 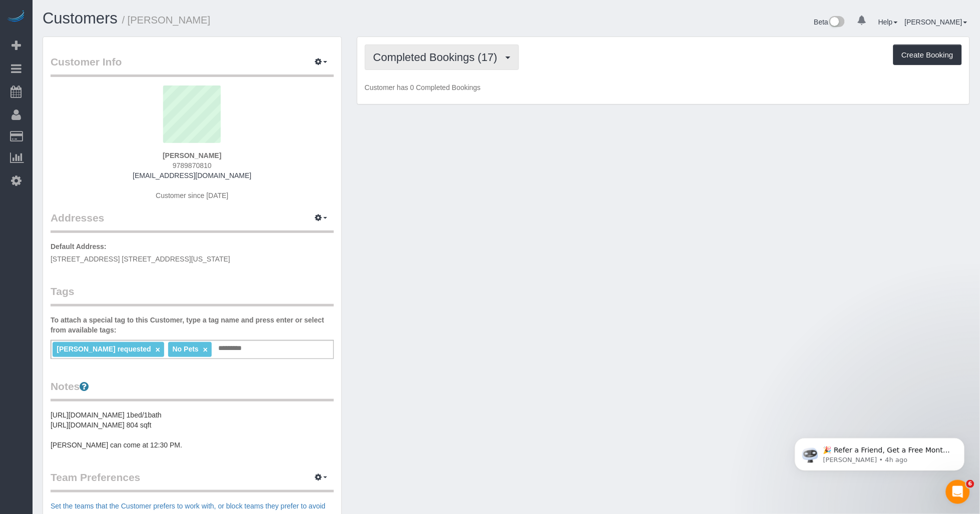 What do you see at coordinates (192, 390) in the screenshot?
I see `legend: Notes` at bounding box center [192, 390].